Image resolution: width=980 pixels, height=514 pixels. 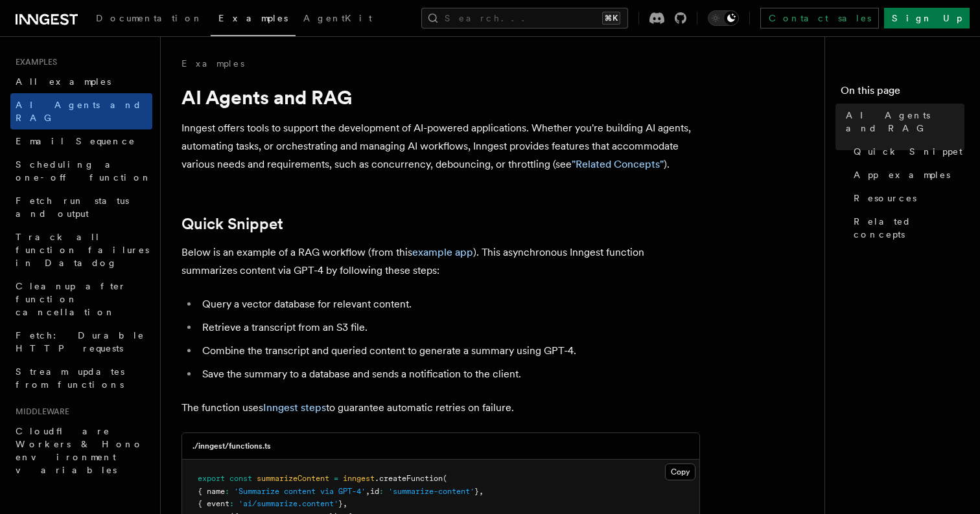 What do you see at coordinates (81, 342) in the screenshot?
I see `a: Fetch: Durable HTTP requests` at bounding box center [81, 342].